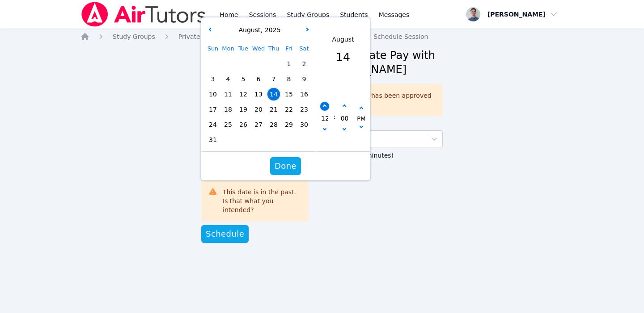 The image size is (644, 313). Describe the element at coordinates (285, 166) in the screenshot. I see `button: Done` at that location.